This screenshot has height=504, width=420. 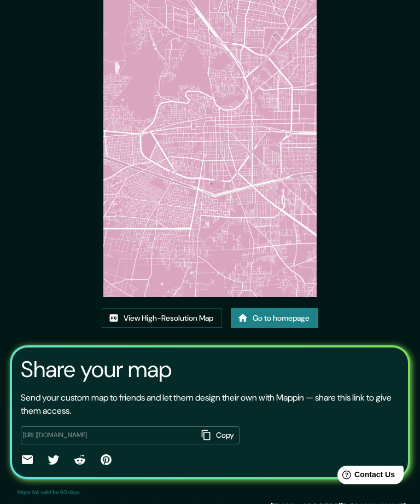 I want to click on span: Contact Us, so click(x=52, y=13).